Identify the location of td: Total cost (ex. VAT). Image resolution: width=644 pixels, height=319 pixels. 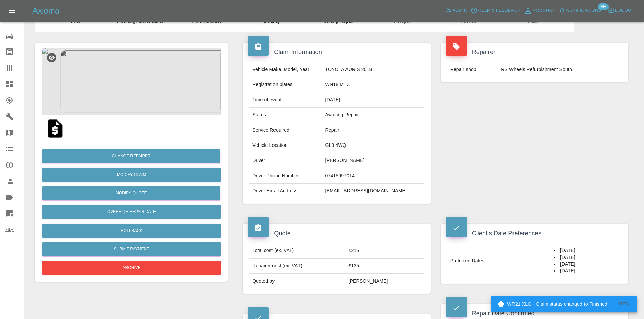
(297, 251).